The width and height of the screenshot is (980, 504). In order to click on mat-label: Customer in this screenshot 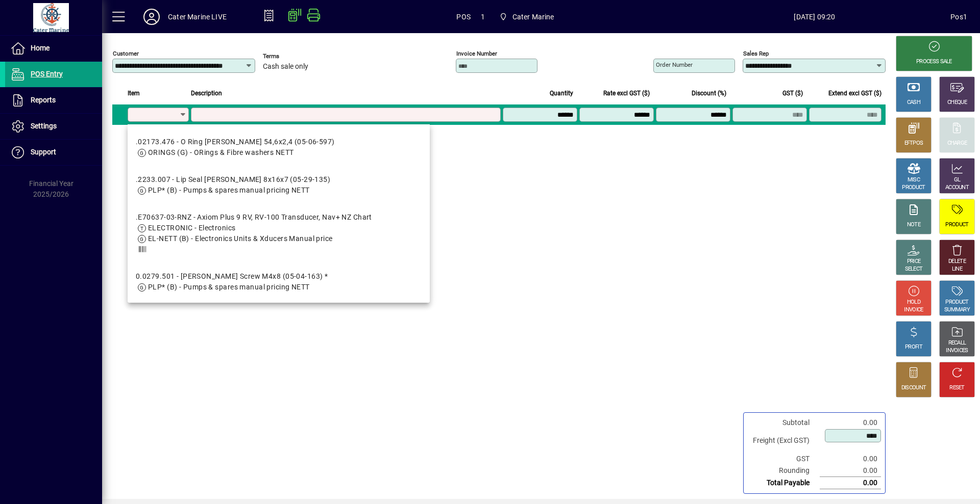, I will do `click(126, 53)`.